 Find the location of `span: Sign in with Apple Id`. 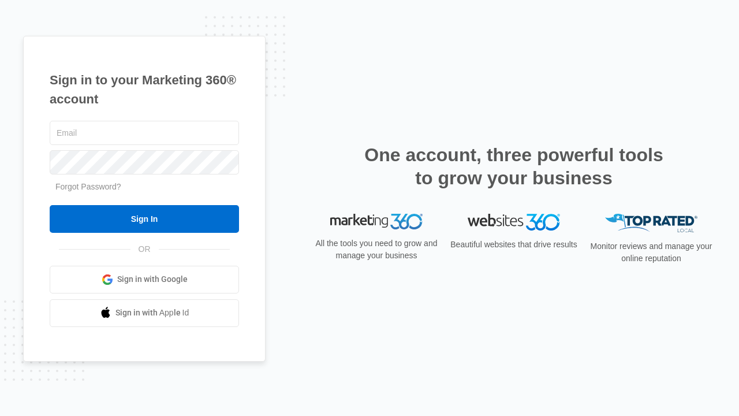

span: Sign in with Apple Id is located at coordinates (152, 312).